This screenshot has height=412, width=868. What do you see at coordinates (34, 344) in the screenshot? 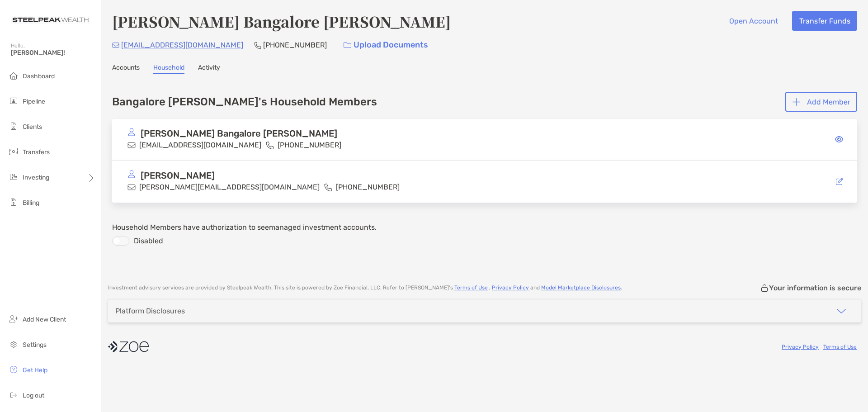
I see `span: Settings` at bounding box center [34, 344].